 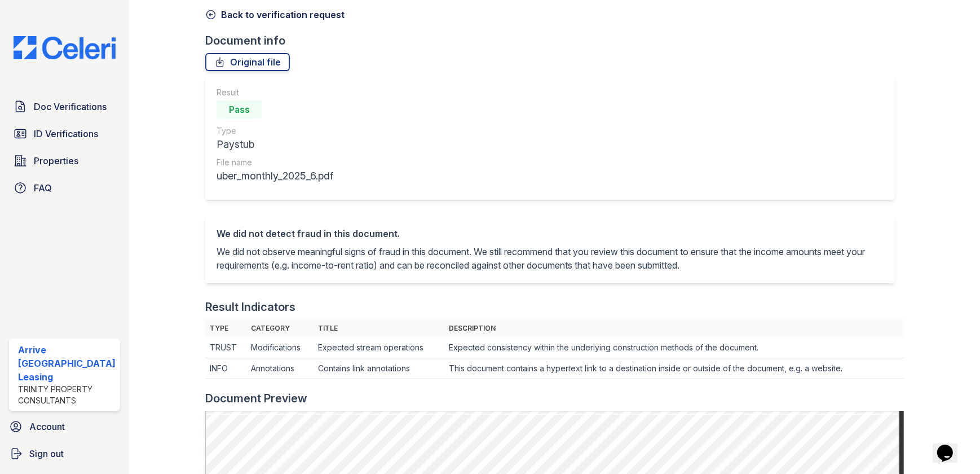 What do you see at coordinates (64, 107) in the screenshot?
I see `a: Doc Verifications` at bounding box center [64, 107].